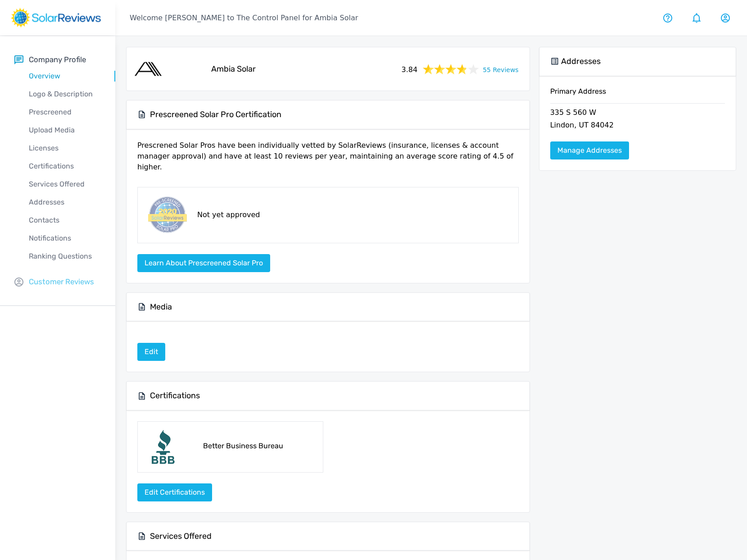 The height and width of the screenshot is (560, 747). I want to click on p: Customer Reviews, so click(61, 282).